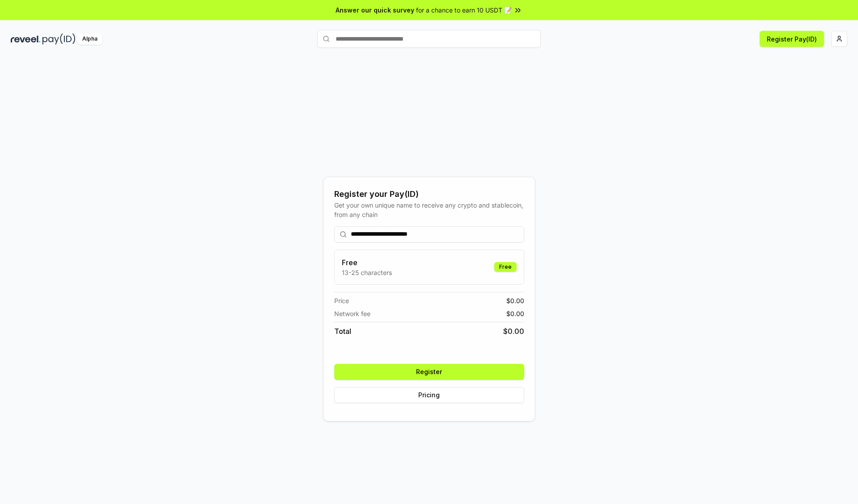 The height and width of the screenshot is (504, 858). Describe the element at coordinates (429, 210) in the screenshot. I see `div: Get your own unique name to receive any crypto and stablecoin, from any chain` at that location.